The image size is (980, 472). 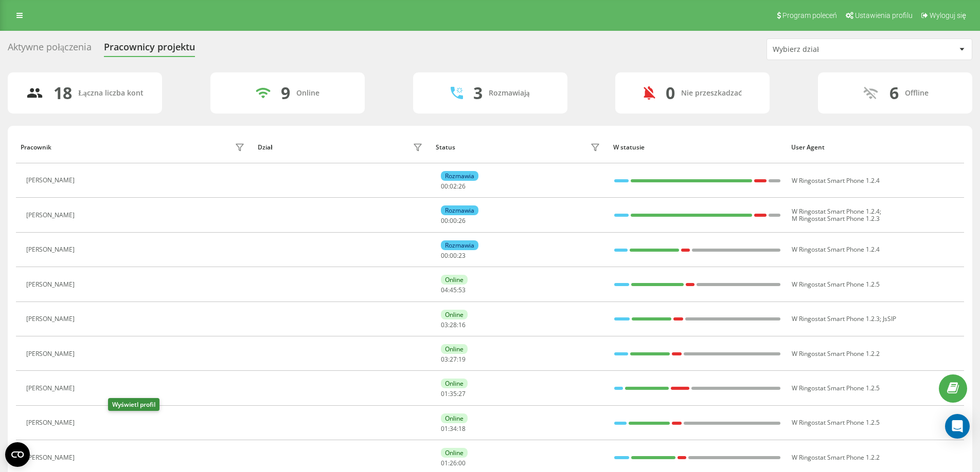 What do you see at coordinates (509, 93) in the screenshot?
I see `div: Rozmawiają` at bounding box center [509, 93].